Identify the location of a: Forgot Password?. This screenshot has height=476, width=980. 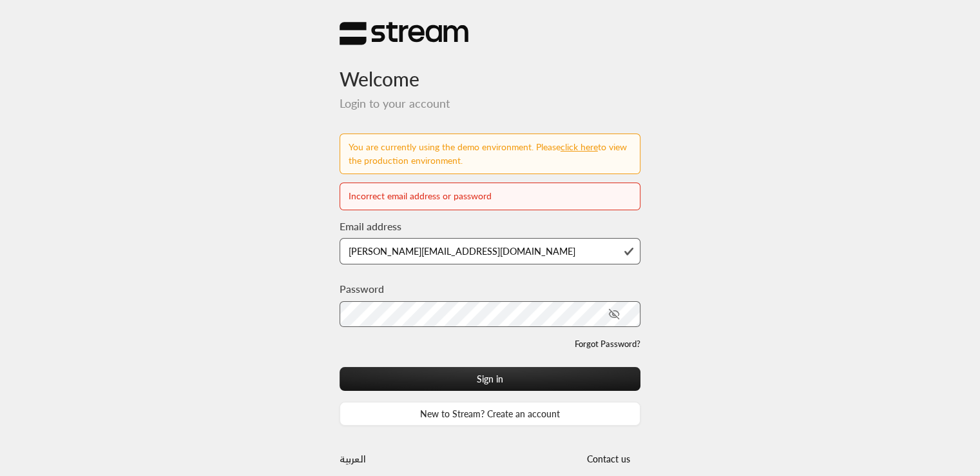
(607, 345).